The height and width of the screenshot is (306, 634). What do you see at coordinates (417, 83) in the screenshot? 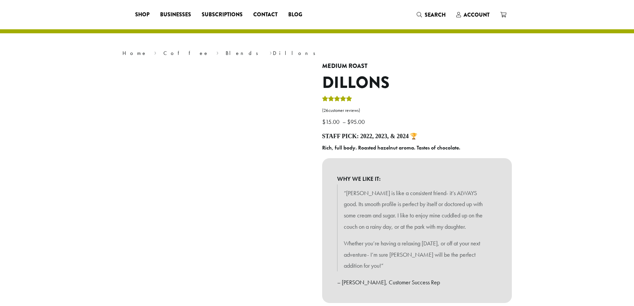
I see `h1: Dillons` at bounding box center [417, 83].